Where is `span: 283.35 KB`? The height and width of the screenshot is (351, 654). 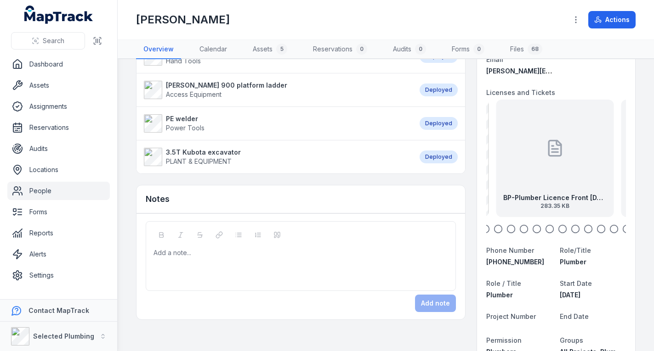
span: 283.35 KB is located at coordinates (554, 206).